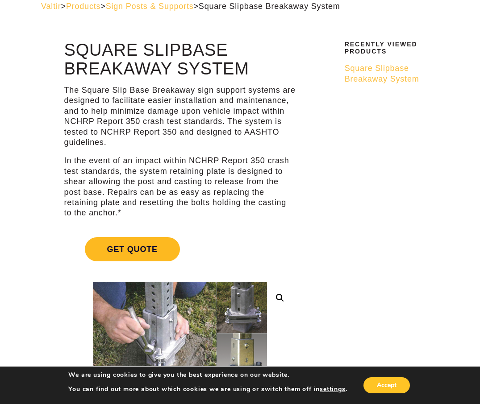 The width and height of the screenshot is (480, 404). I want to click on p: You can find out more about which cookies we are using or switch them off in ., so click(208, 390).